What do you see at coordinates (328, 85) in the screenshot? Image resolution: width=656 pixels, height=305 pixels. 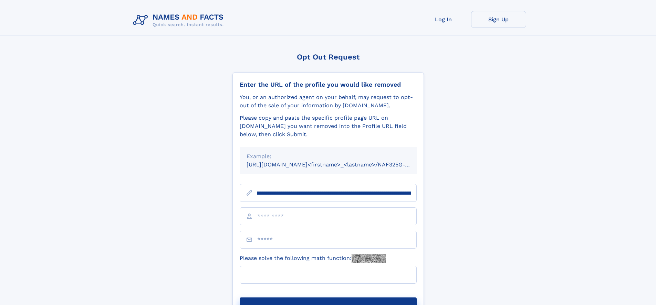 I see `div: Enter the URL of the profile you would like removed` at bounding box center [328, 85].